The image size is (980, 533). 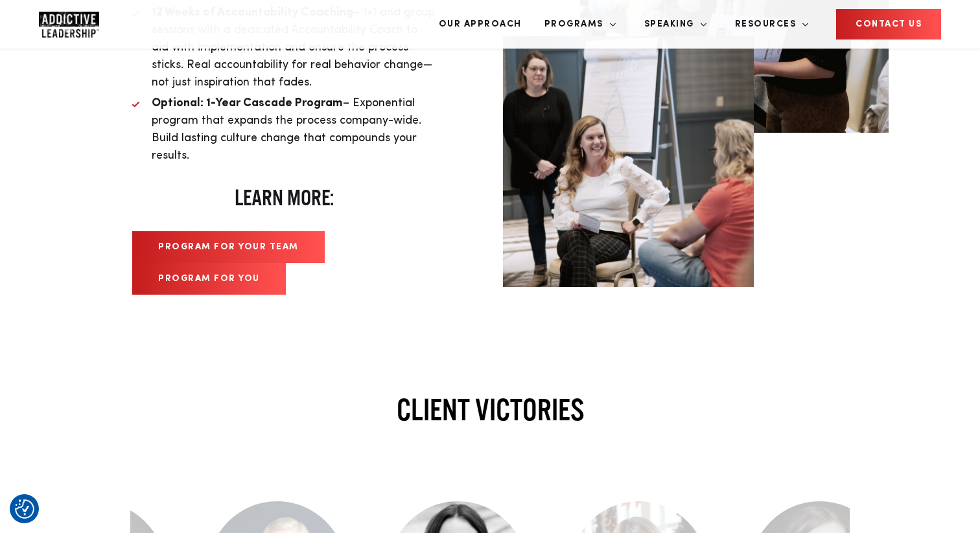 What do you see at coordinates (78, 25) in the screenshot?
I see `a: Home` at bounding box center [78, 25].